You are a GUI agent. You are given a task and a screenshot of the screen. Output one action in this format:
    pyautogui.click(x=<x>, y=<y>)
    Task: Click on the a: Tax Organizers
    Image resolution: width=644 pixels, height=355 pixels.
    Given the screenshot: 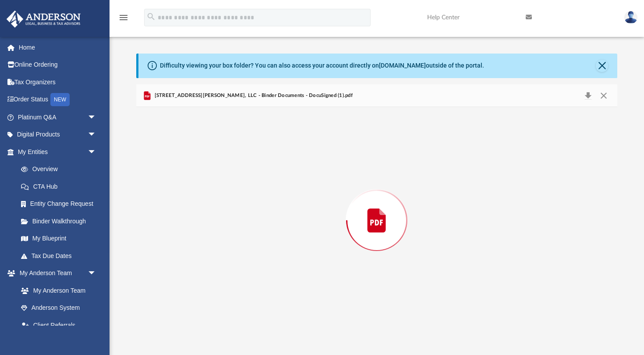 What is the action you would take?
    pyautogui.click(x=58, y=82)
    